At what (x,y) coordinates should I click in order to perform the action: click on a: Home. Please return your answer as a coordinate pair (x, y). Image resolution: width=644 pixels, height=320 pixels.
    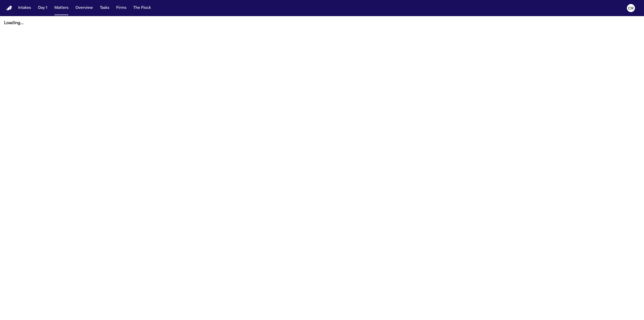
    Looking at the image, I should click on (9, 8).